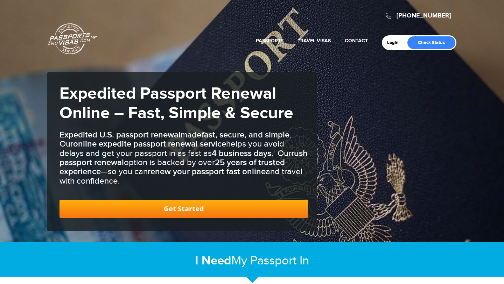 The height and width of the screenshot is (284, 504). What do you see at coordinates (183, 158) in the screenshot?
I see `b: rush passport renewal` at bounding box center [183, 158].